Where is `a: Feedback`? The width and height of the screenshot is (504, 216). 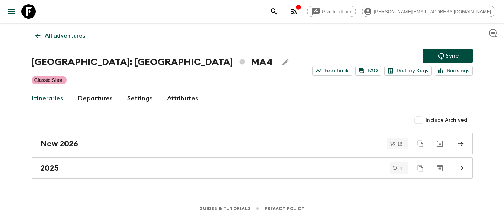 a: Feedback is located at coordinates (333, 71).